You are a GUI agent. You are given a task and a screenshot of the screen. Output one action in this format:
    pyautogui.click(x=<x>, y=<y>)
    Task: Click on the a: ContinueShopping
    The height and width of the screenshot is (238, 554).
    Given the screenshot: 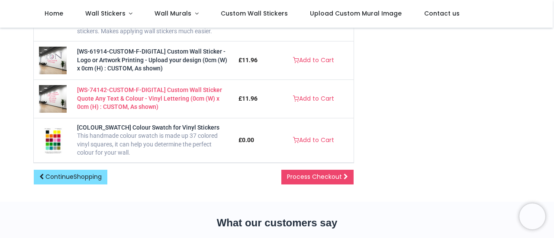 What is the action you would take?
    pyautogui.click(x=71, y=177)
    